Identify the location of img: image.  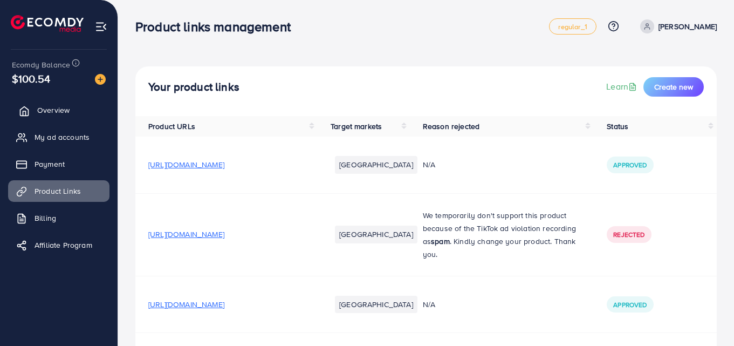
(100, 79).